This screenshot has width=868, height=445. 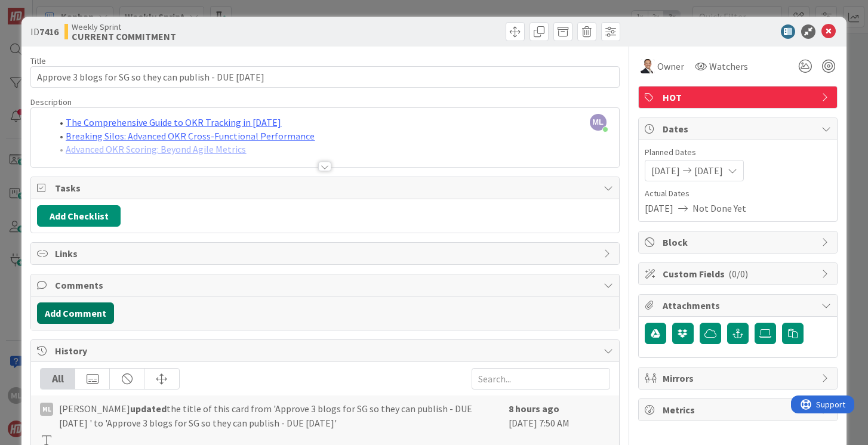 What do you see at coordinates (190, 136) in the screenshot?
I see `a: Breaking Silos: Advanced OKR Cross-Functional Performance` at bounding box center [190, 136].